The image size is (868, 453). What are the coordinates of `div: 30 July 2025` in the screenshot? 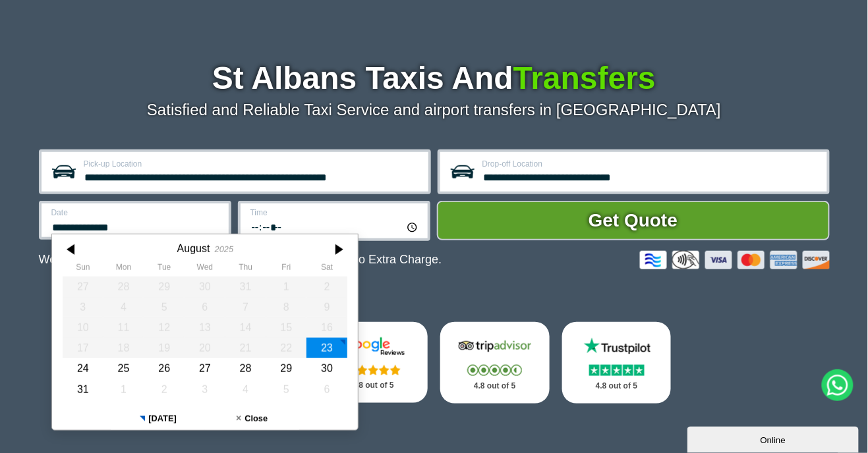 It's located at (205, 286).